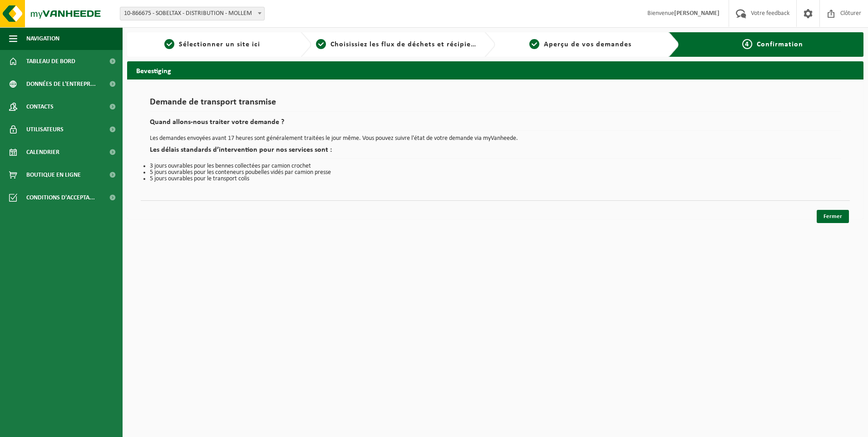  I want to click on span: Choisissiez les flux de déchets et récipients, so click(406, 44).